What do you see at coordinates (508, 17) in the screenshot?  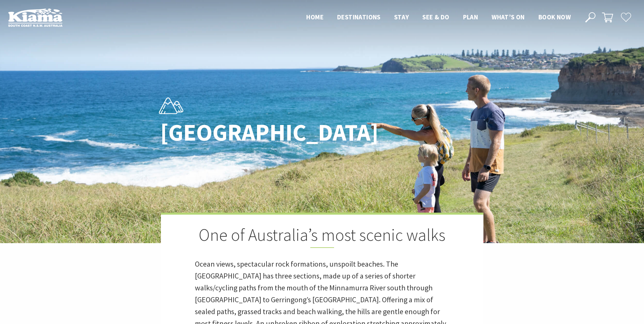 I see `span: What’s On` at bounding box center [508, 17].